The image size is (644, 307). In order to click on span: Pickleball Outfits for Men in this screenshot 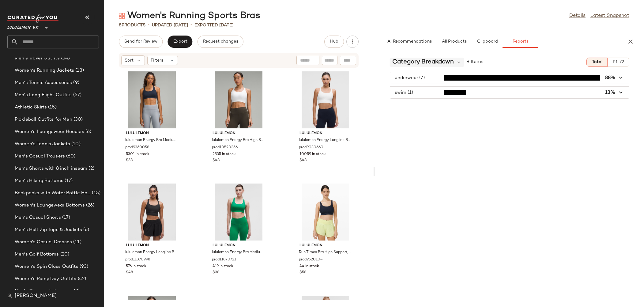, I will do `click(44, 120)`.